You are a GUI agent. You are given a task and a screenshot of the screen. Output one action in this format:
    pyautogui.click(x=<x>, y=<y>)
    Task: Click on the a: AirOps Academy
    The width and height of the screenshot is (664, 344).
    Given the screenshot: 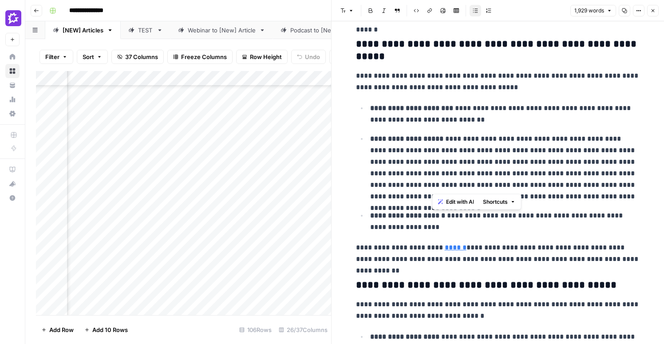 What is the action you would take?
    pyautogui.click(x=12, y=170)
    